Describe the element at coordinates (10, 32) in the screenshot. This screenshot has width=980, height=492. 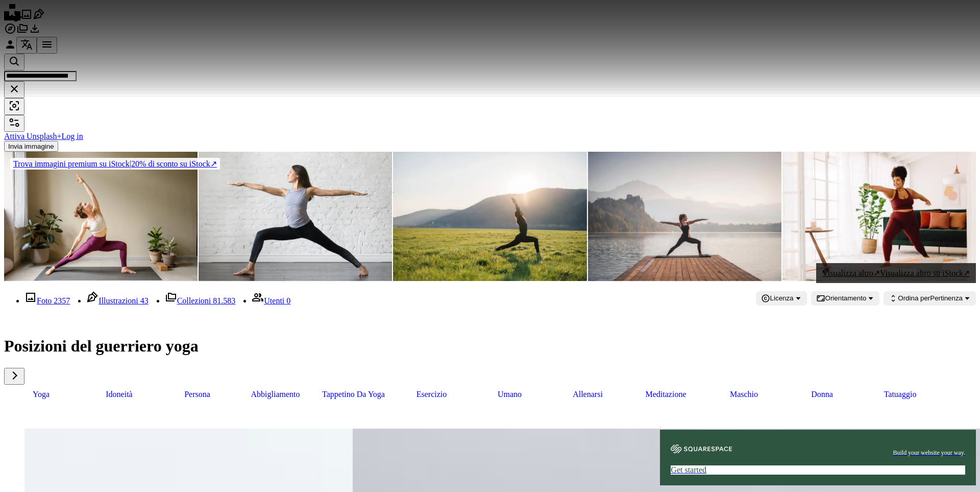
I see `a: Esplora` at that location.